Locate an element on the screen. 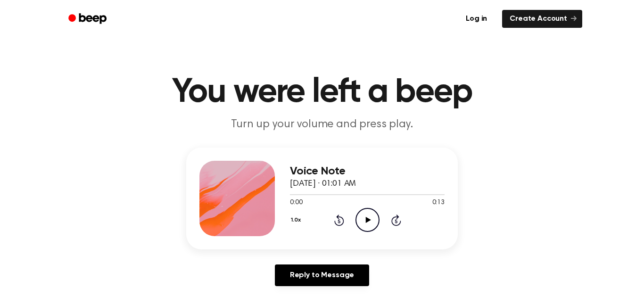  a: Create Account is located at coordinates (542, 19).